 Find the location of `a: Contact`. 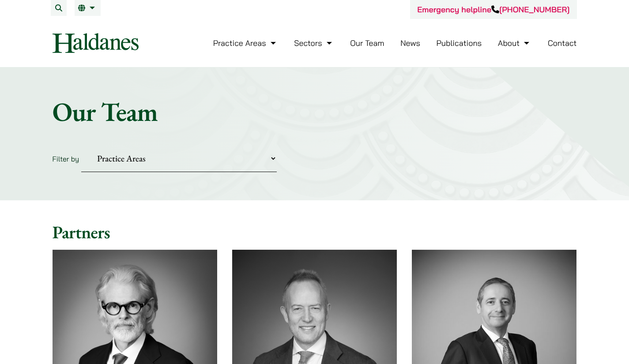

a: Contact is located at coordinates (562, 43).